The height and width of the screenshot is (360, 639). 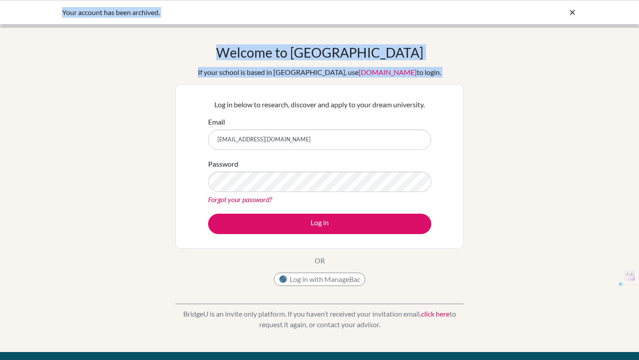 I want to click on button: Log in, so click(x=319, y=224).